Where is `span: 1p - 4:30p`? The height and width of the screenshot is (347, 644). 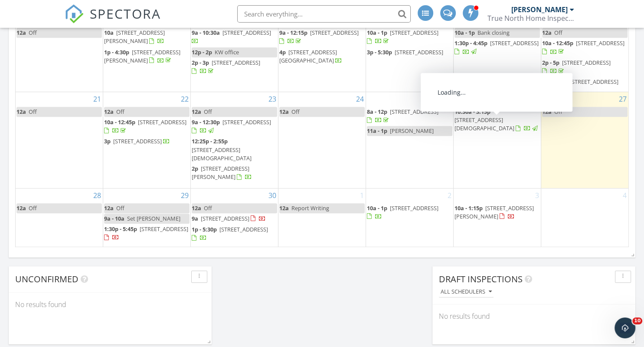 span: 1p - 4:30p is located at coordinates (117, 52).